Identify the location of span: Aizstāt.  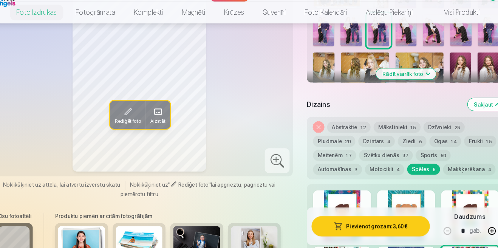
(162, 126).